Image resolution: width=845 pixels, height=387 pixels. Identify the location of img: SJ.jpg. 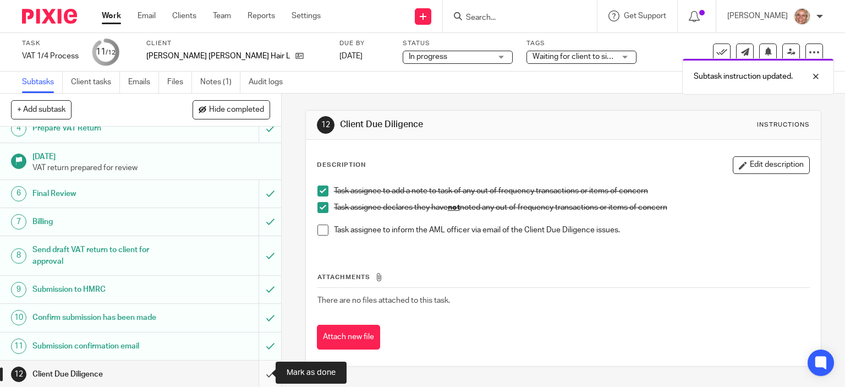
(802, 17).